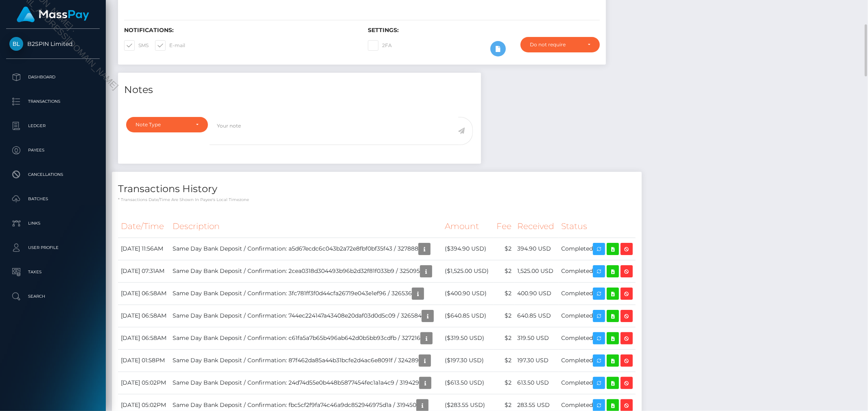 The width and height of the screenshot is (868, 411). I want to click on th: Description, so click(306, 226).